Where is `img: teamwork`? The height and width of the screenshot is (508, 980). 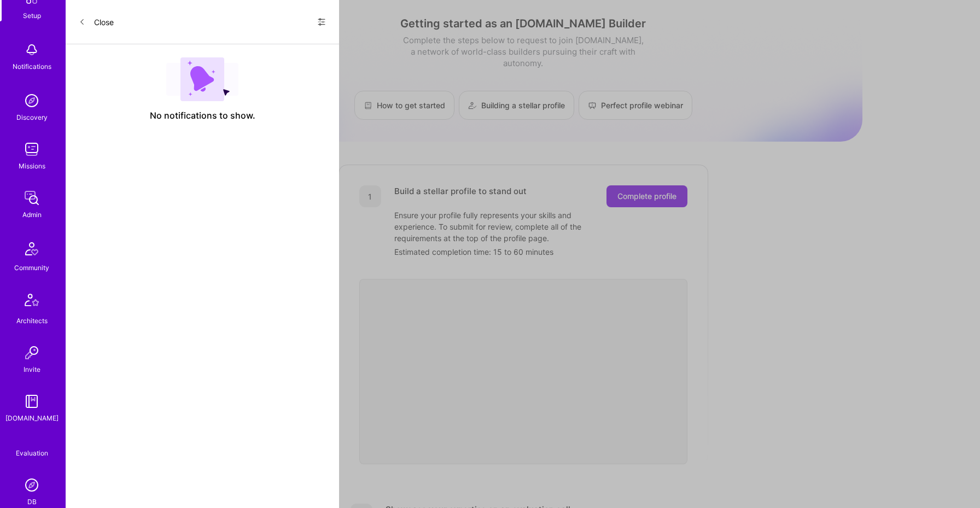 img: teamwork is located at coordinates (32, 150).